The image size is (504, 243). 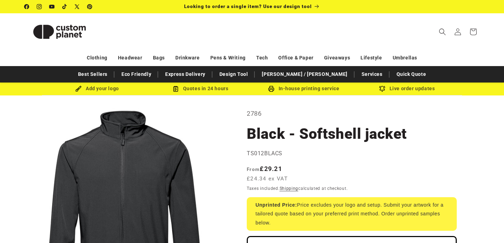 I want to click on span: £24.34 ex VAT, so click(x=267, y=179).